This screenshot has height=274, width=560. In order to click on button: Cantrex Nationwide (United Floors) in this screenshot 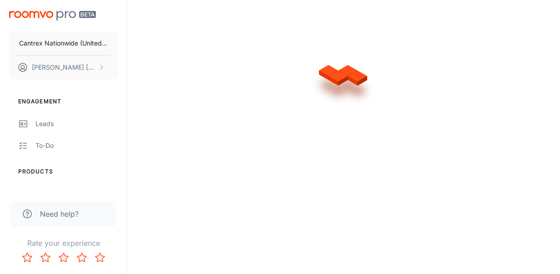, I will do `click(63, 43)`.